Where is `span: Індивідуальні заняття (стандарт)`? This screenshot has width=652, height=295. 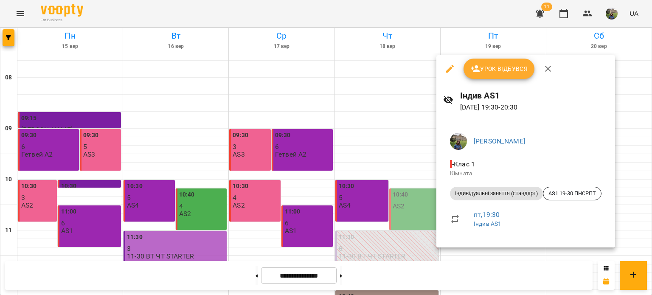 span: Індивідуальні заняття (стандарт) is located at coordinates (496, 193).